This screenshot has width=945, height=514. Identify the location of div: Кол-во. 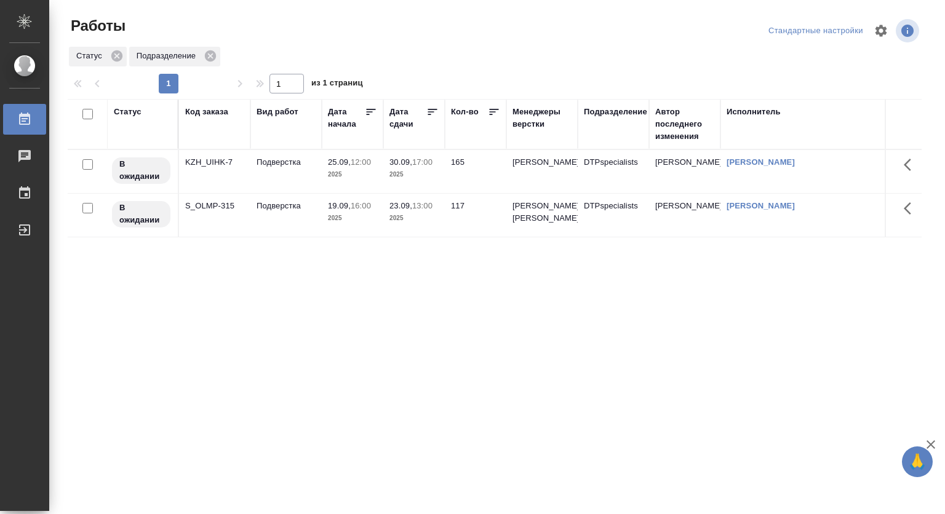
(464, 112).